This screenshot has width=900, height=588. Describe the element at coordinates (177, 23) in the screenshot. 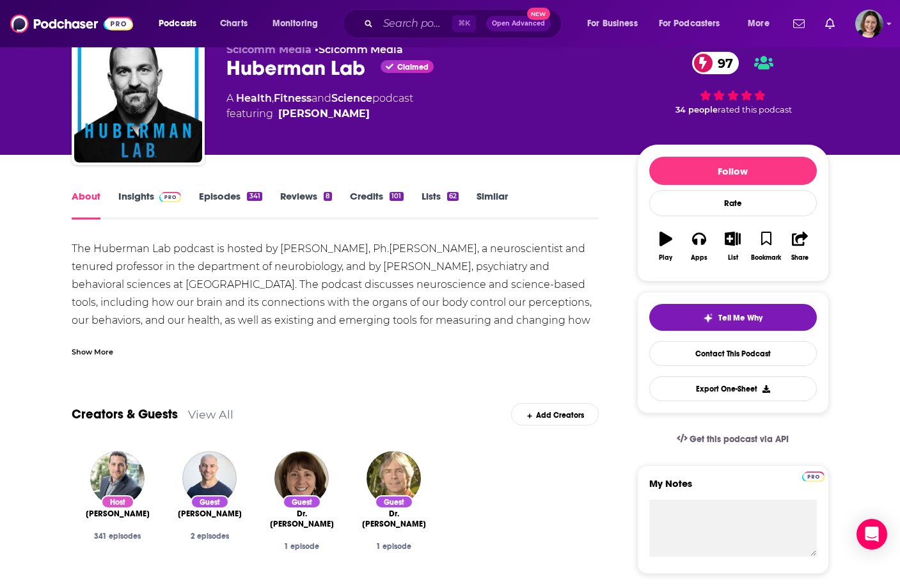

I see `span: Podcasts` at that location.